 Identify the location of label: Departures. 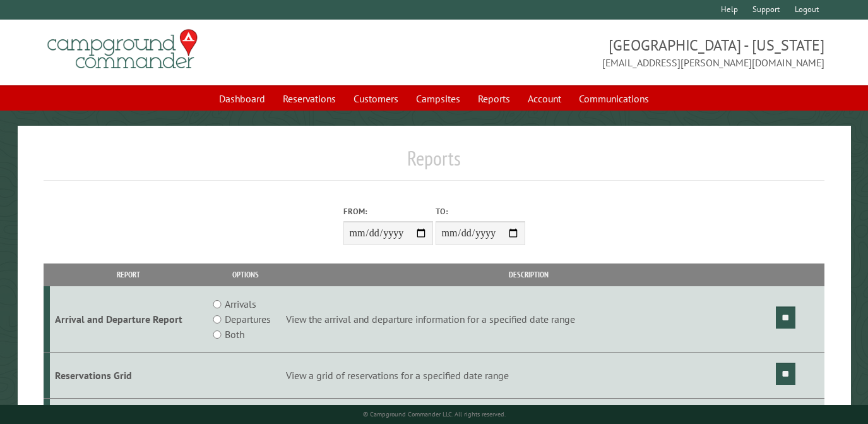
(248, 319).